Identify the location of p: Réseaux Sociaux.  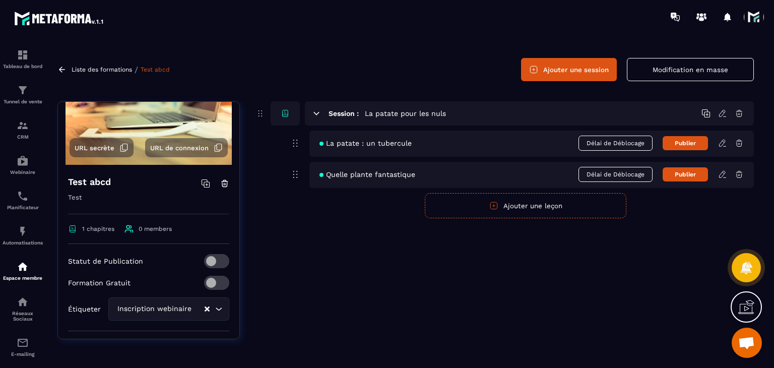
(23, 316).